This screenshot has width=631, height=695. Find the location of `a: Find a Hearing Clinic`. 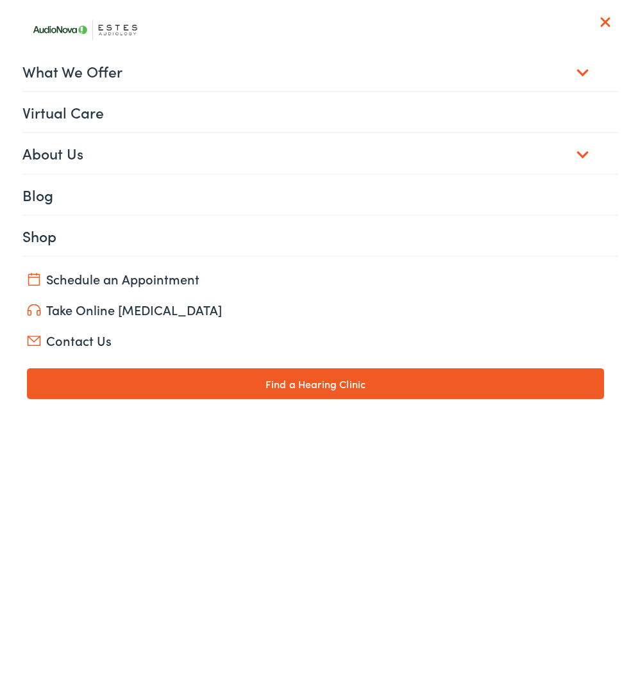

a: Find a Hearing Clinic is located at coordinates (315, 384).